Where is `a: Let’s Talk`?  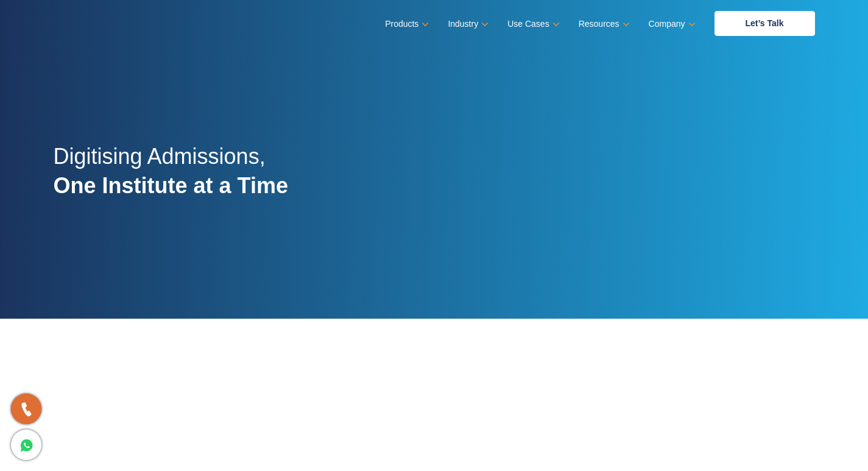 a: Let’s Talk is located at coordinates (764, 23).